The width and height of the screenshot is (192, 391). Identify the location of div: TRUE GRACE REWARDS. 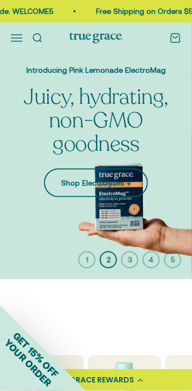
(91, 381).